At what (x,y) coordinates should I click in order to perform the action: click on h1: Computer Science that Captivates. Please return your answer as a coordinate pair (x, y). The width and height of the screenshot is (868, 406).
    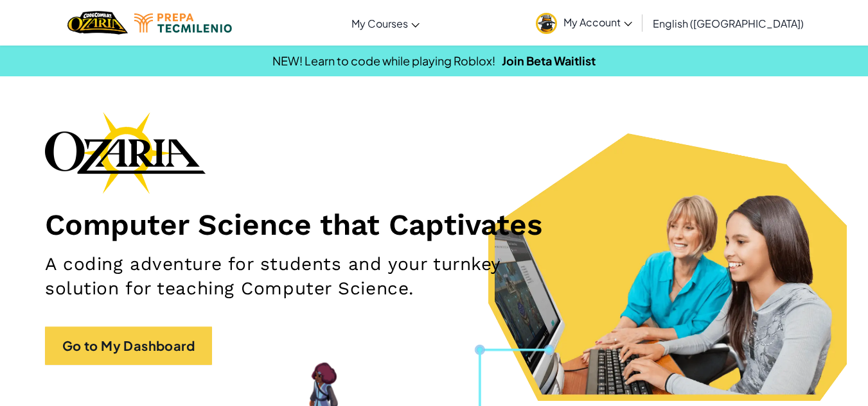
    Looking at the image, I should click on (434, 225).